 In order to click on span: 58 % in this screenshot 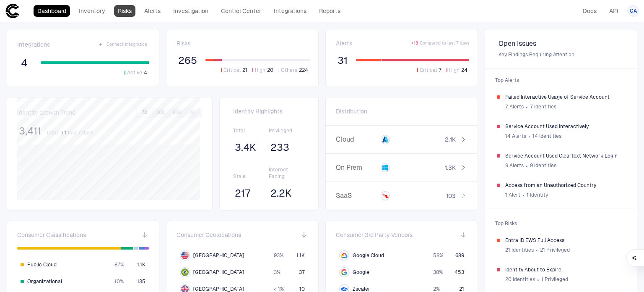, I will do `click(438, 255)`.